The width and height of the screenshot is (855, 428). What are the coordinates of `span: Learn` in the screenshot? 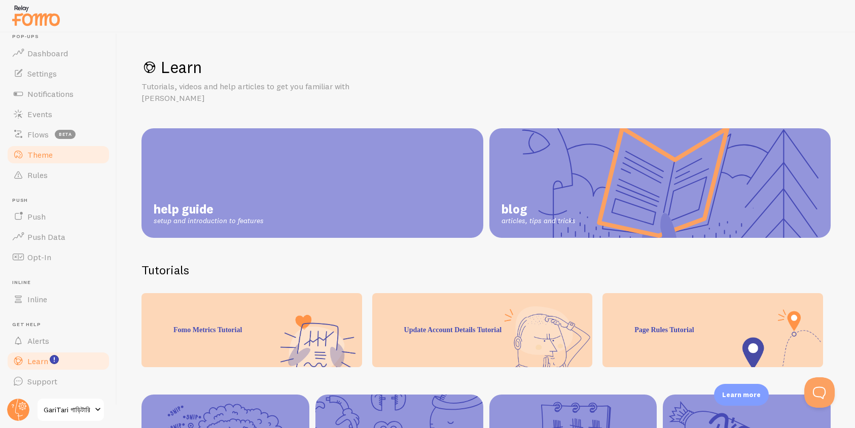 It's located at (38, 361).